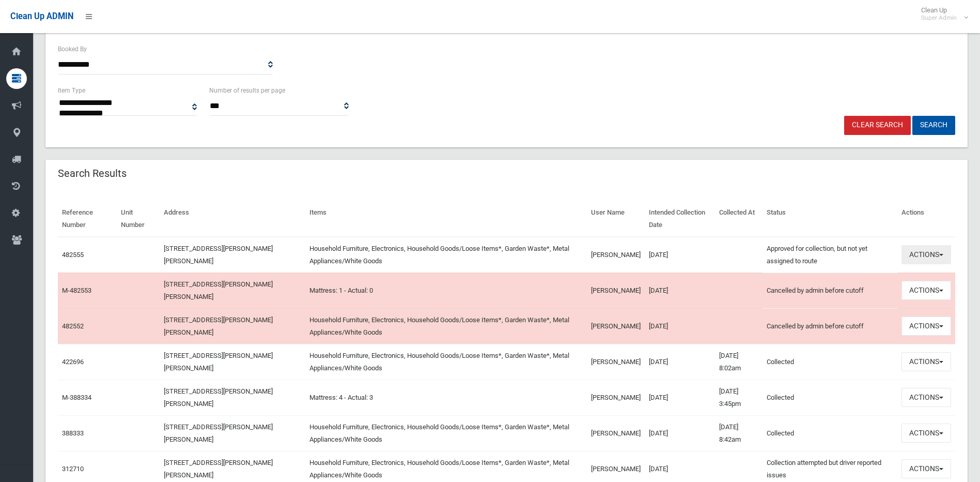 This screenshot has width=980, height=482. I want to click on a: 422696, so click(72, 361).